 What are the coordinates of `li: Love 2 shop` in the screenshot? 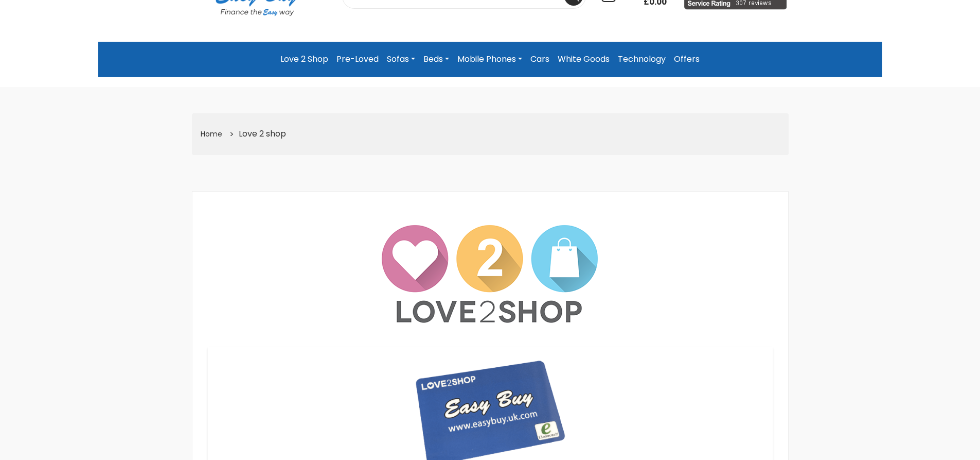 It's located at (256, 134).